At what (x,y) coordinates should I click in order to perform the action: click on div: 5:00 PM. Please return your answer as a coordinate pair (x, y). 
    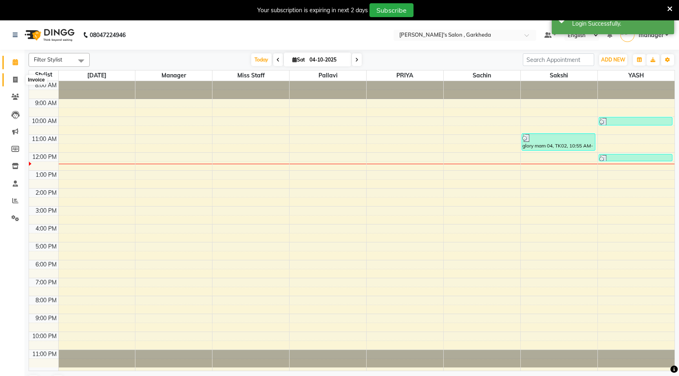
    Looking at the image, I should click on (46, 247).